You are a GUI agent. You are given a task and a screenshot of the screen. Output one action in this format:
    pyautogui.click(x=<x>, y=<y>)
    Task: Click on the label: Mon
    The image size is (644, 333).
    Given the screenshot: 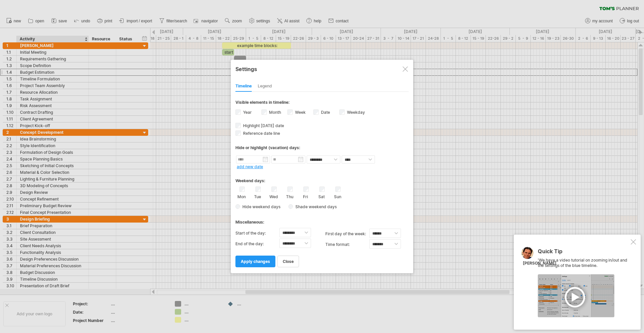 What is the action you would take?
    pyautogui.click(x=241, y=196)
    